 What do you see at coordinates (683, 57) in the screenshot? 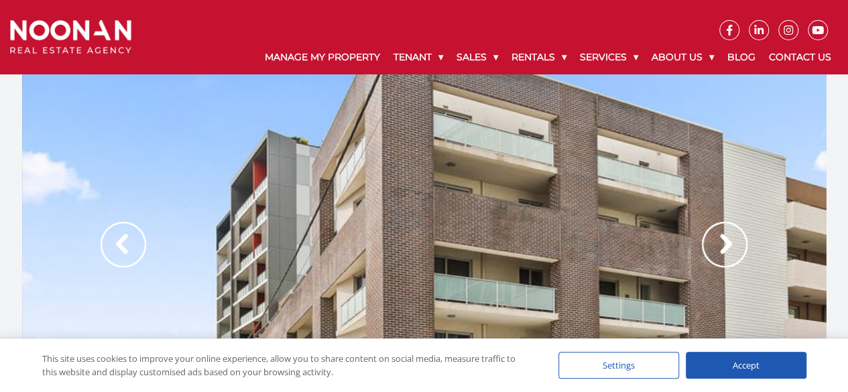
I see `a: About Us` at bounding box center [683, 57].